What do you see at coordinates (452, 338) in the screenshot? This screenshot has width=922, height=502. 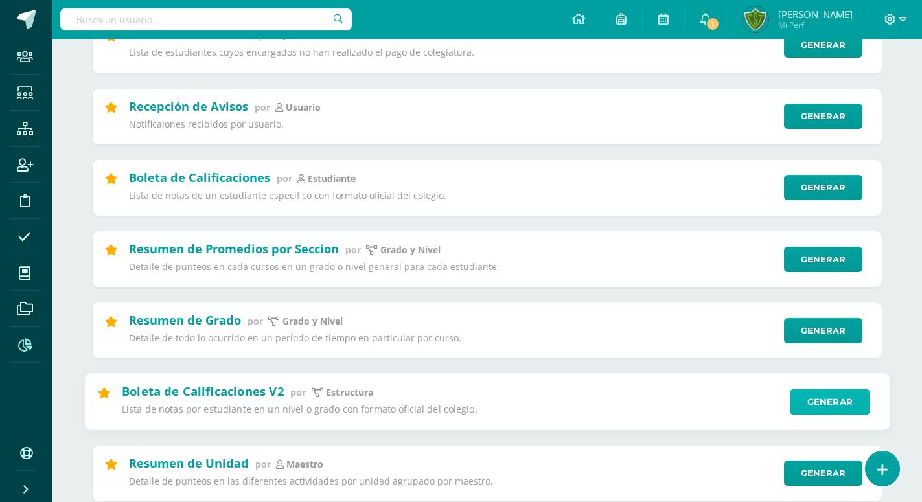 I see `p: Detalle de todo lo ocurrido en un período de tiempo en particular por curso.` at bounding box center [452, 338].